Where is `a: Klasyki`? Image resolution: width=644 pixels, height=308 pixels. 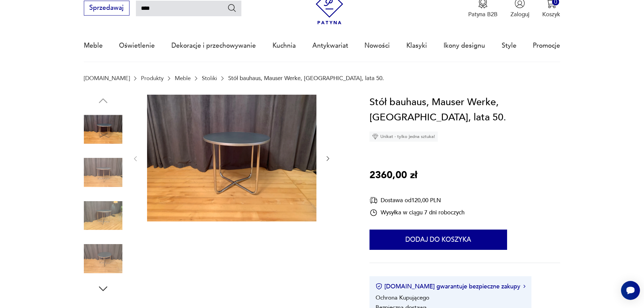 a: Klasyki is located at coordinates (416, 46).